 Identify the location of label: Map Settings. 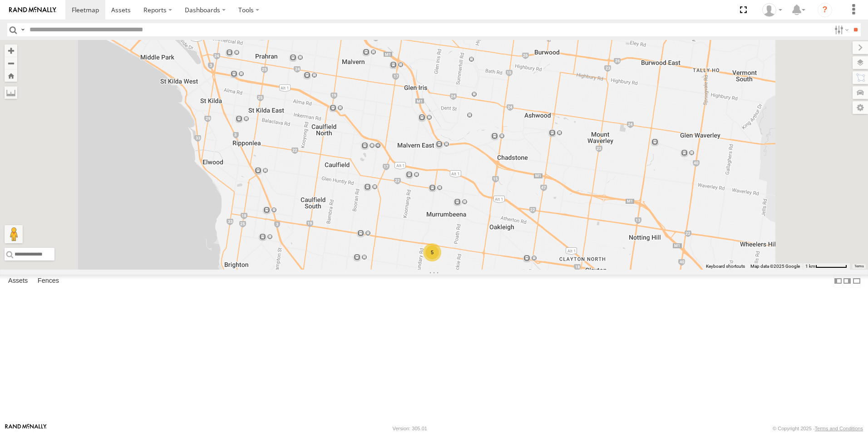
(861, 107).